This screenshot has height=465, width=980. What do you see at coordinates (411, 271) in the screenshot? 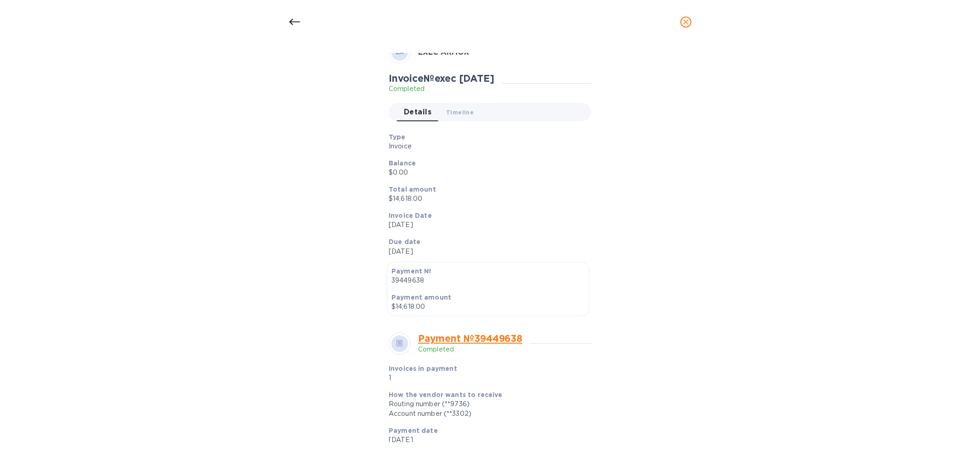
I see `b: Payment №` at bounding box center [411, 271].